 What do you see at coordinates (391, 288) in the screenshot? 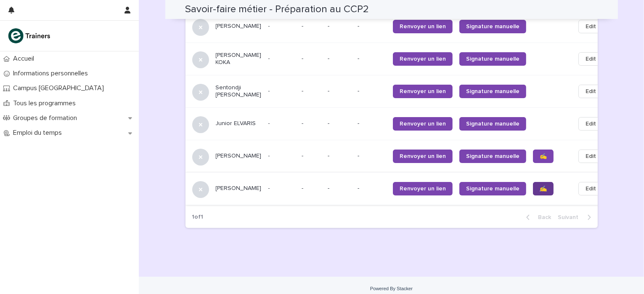
I see `a: Powered By Stacker` at bounding box center [391, 288].